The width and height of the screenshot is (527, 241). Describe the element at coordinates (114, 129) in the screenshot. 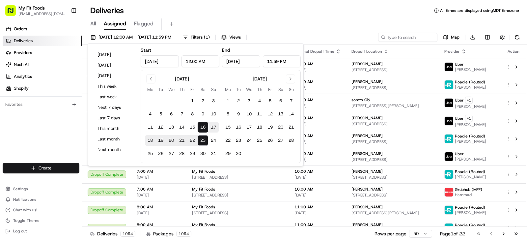

I see `button: This month` at that location.